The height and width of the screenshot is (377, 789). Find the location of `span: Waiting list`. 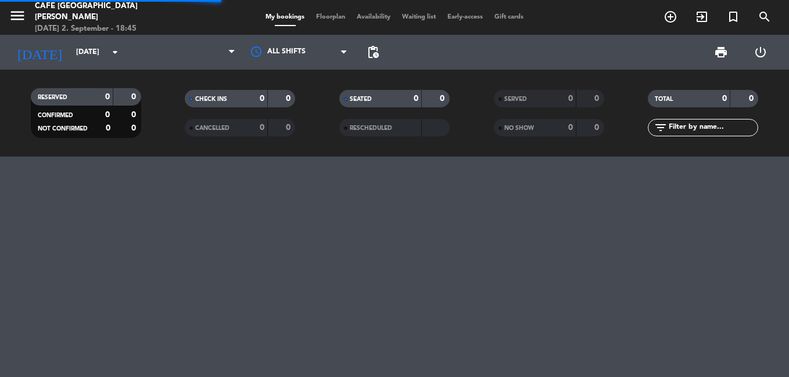

span: Waiting list is located at coordinates (419, 17).